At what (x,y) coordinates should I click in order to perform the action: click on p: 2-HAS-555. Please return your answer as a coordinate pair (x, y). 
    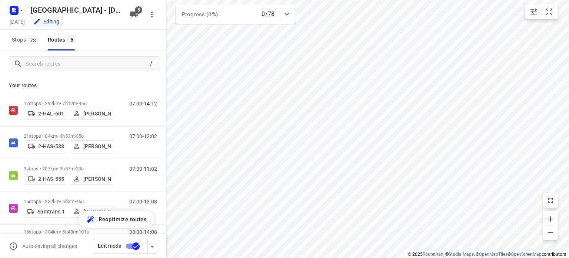
    Looking at the image, I should click on (51, 179).